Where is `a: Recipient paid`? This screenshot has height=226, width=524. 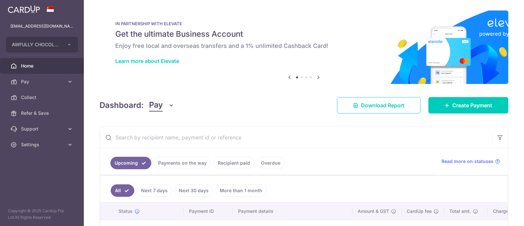 a: Recipient paid is located at coordinates (234, 163).